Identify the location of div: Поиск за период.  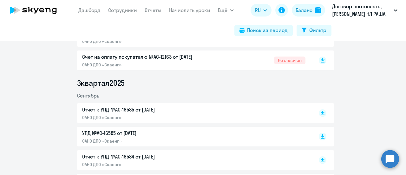
(267, 30).